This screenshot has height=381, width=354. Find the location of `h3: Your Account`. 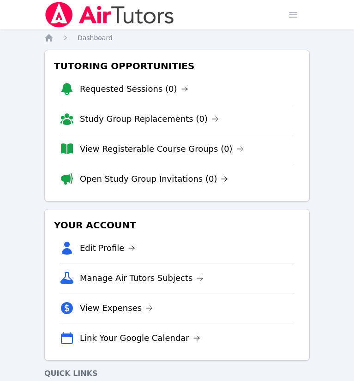

h3: Your Account is located at coordinates (177, 225).